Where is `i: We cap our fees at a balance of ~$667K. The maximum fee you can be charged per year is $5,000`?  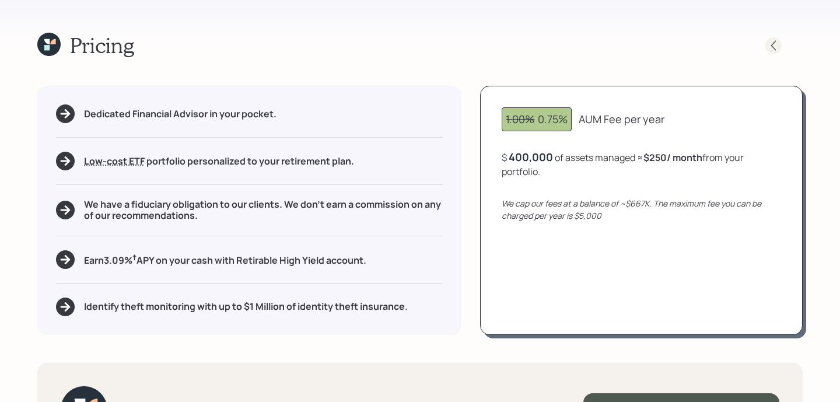
i: We cap our fees at a balance of ~$667K. The maximum fee you can be charged per year is $5,000 is located at coordinates (631, 210).